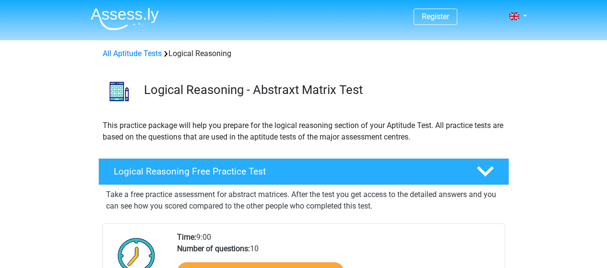 Image resolution: width=607 pixels, height=268 pixels. Describe the element at coordinates (304, 200) in the screenshot. I see `p: Take a free practice assessment for abstract matrices. After the test you get access to the detai...` at that location.